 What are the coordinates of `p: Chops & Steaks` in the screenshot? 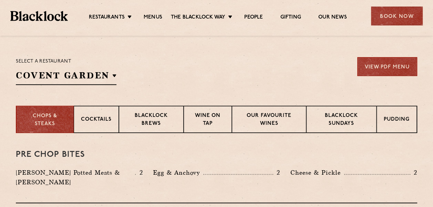 It's located at (45, 120).